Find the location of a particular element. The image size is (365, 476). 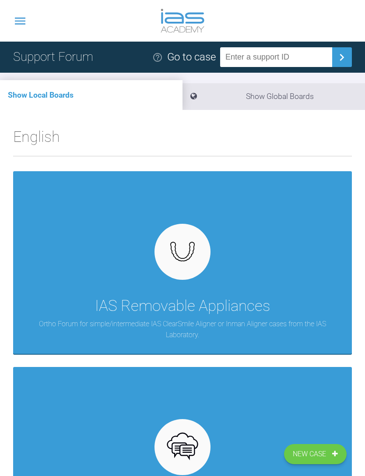

li: Show Global Boards is located at coordinates (274, 96).